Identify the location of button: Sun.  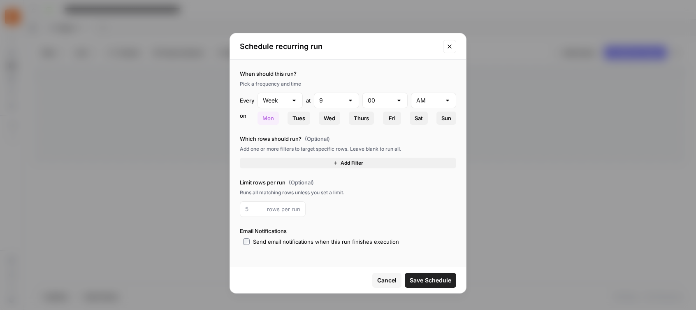
(446, 118).